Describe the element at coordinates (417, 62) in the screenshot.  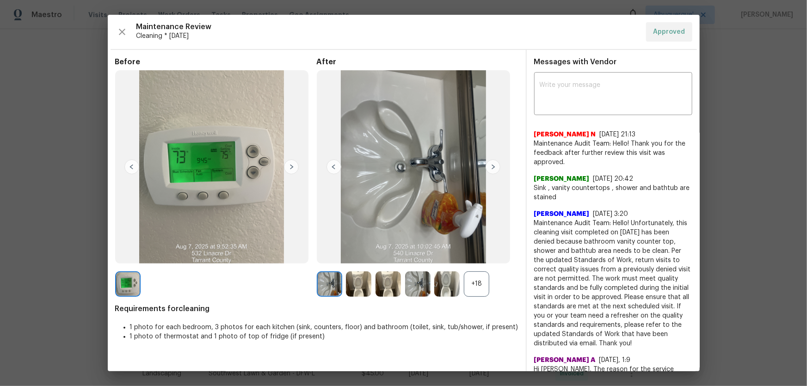
I see `span: After` at that location.